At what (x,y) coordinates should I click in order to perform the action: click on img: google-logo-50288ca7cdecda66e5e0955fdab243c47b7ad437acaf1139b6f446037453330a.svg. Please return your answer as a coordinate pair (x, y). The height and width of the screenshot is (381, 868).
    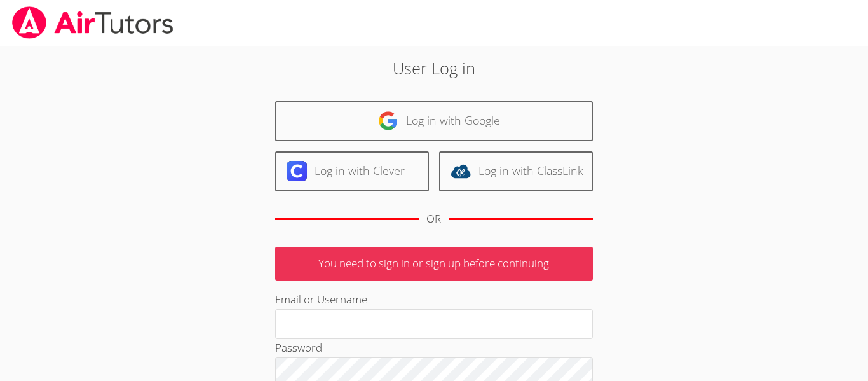
    Looking at the image, I should click on (388, 121).